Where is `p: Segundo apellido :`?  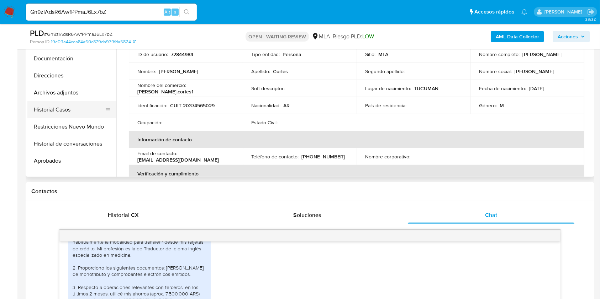
p: Segundo apellido : is located at coordinates (384, 71).